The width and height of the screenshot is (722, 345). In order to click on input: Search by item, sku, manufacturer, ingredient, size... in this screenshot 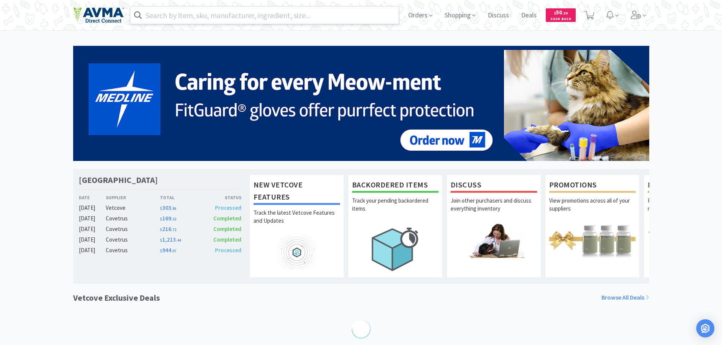, I will do `click(265, 15)`.